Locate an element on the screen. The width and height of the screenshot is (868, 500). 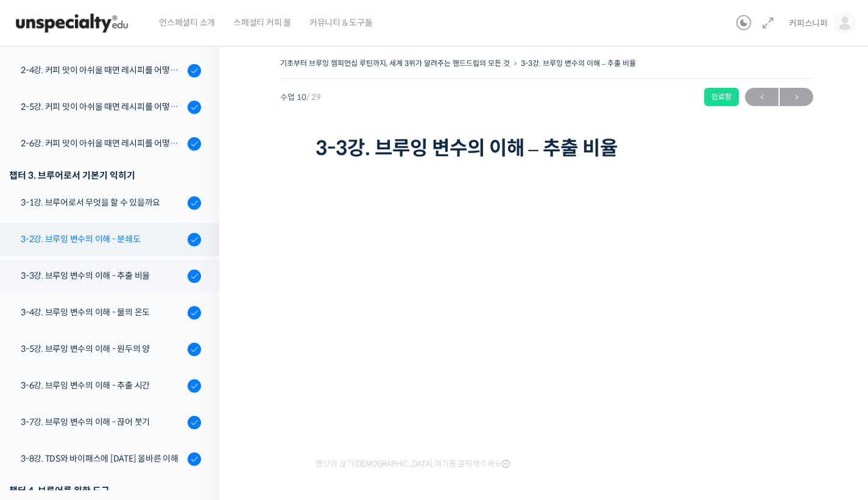
span: 대화 is located at coordinates (119, 410).